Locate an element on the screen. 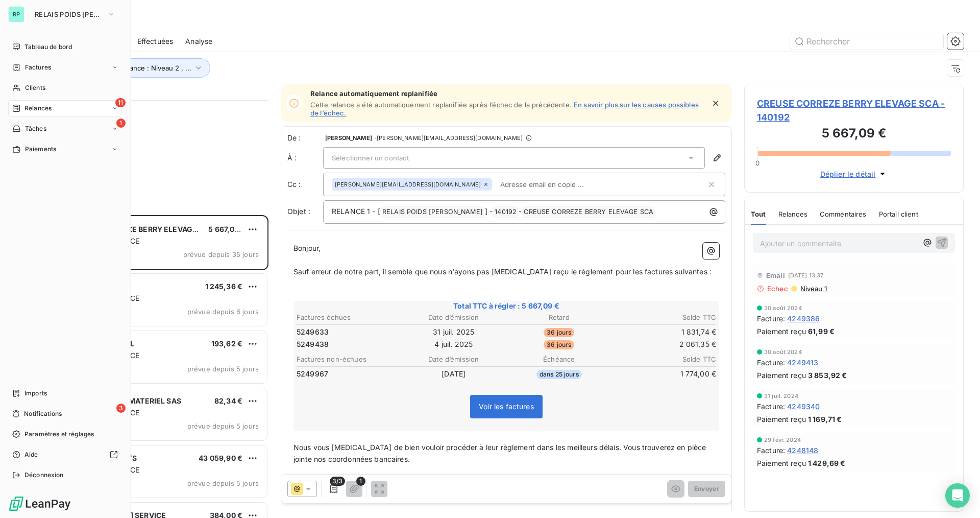 This screenshot has width=980, height=518. td: 5249967 is located at coordinates (348, 374).